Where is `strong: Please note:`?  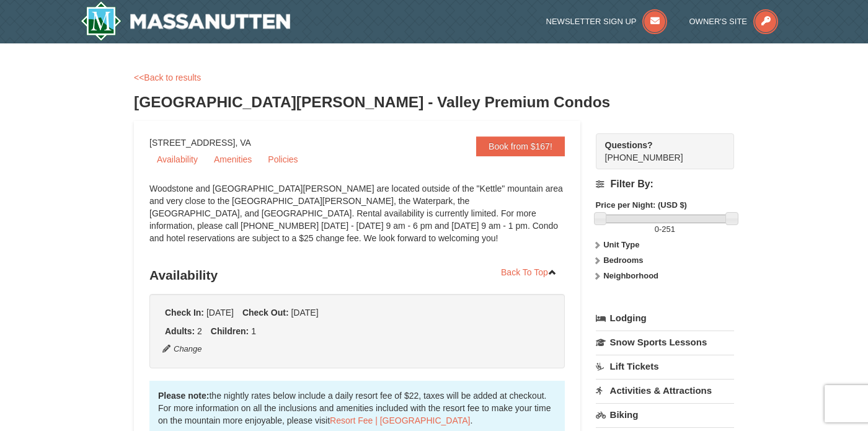
strong: Please note: is located at coordinates (183, 396).